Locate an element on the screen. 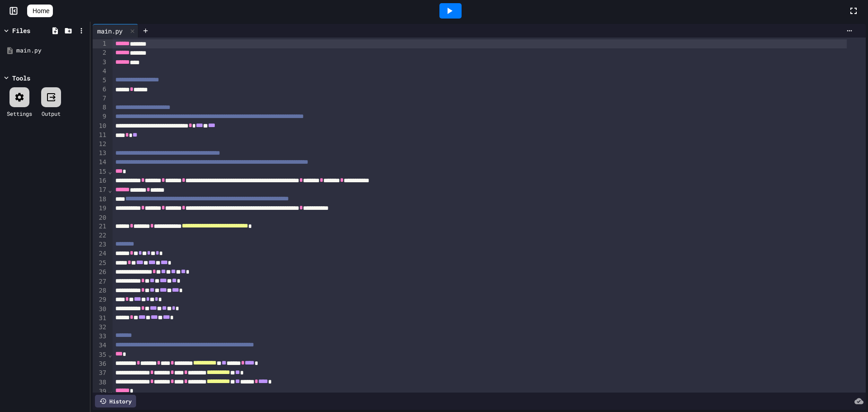 The image size is (868, 412). div: 16 is located at coordinates (100, 181).